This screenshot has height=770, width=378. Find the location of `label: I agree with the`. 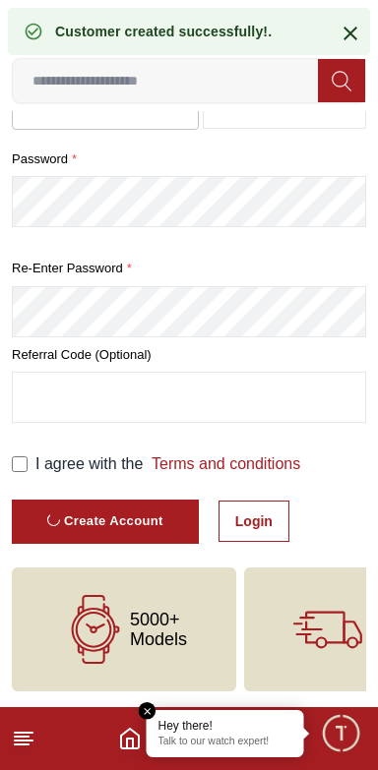

label: I agree with the is located at coordinates (167, 464).